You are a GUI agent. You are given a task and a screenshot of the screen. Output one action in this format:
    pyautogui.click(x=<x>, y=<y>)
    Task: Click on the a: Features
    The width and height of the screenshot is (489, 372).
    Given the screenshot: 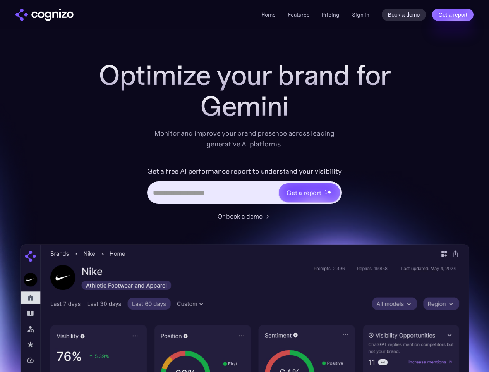 What is the action you would take?
    pyautogui.click(x=299, y=15)
    